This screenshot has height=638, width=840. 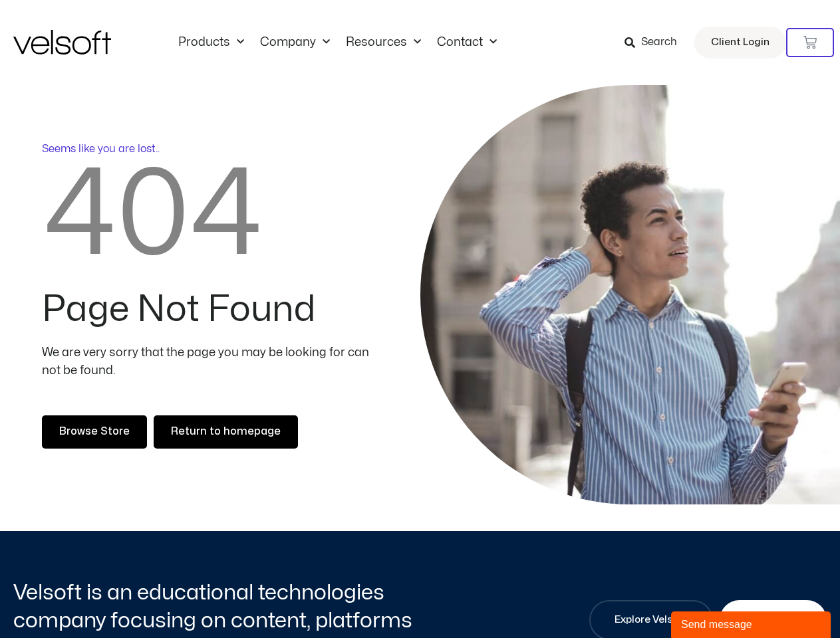 I want to click on h2: Page Not Found, so click(x=210, y=310).